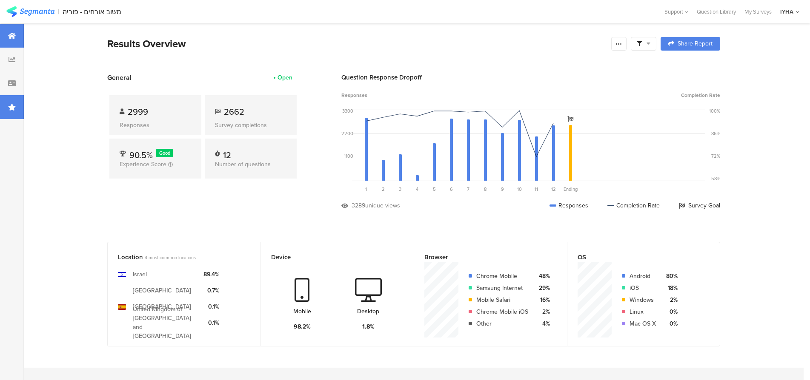 This screenshot has width=810, height=380. Describe the element at coordinates (643, 324) in the screenshot. I see `div: Mac OS X` at that location.